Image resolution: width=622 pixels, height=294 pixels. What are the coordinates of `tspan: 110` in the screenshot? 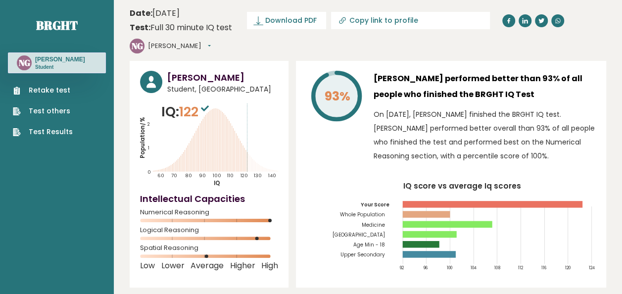 It's located at (230, 175).